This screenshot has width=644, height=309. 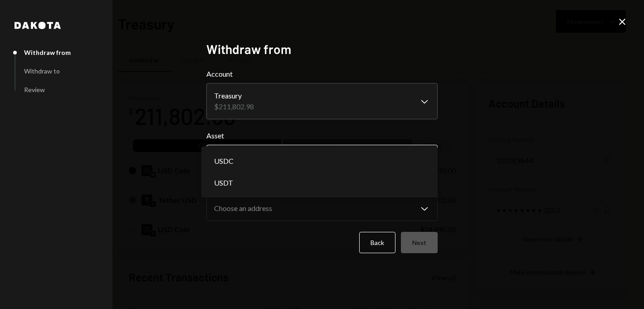 I want to click on button: Asset, so click(x=322, y=157).